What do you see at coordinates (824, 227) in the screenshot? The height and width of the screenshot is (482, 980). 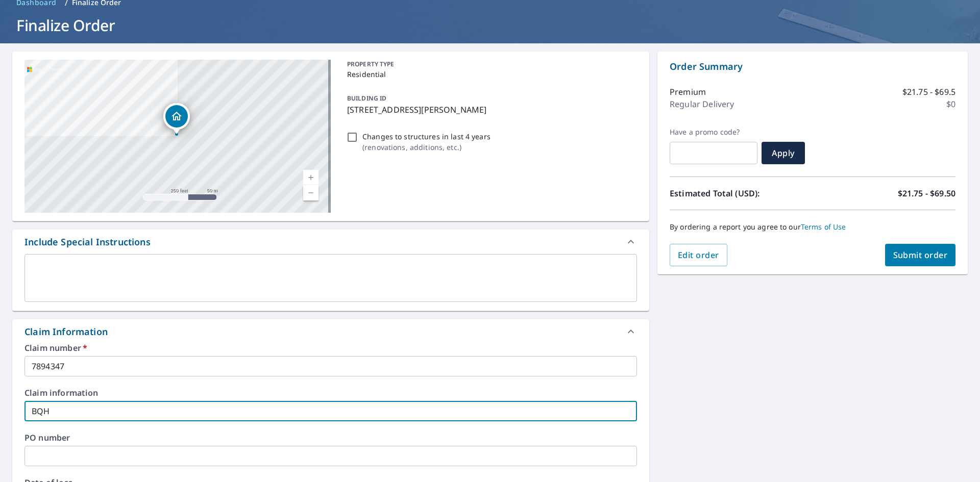 I see `a: Terms of Use` at bounding box center [824, 227].